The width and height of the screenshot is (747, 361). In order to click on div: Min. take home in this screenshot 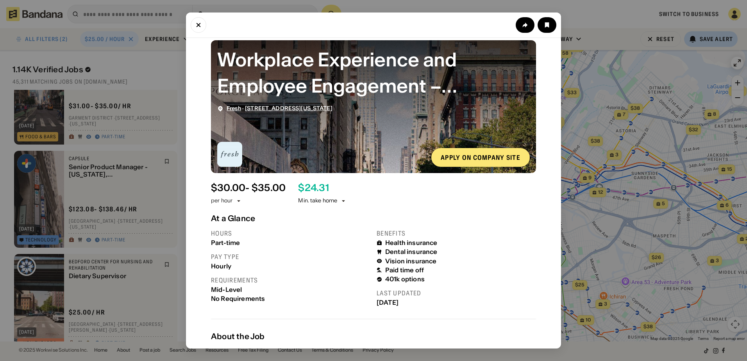, I will do `click(322, 201)`.